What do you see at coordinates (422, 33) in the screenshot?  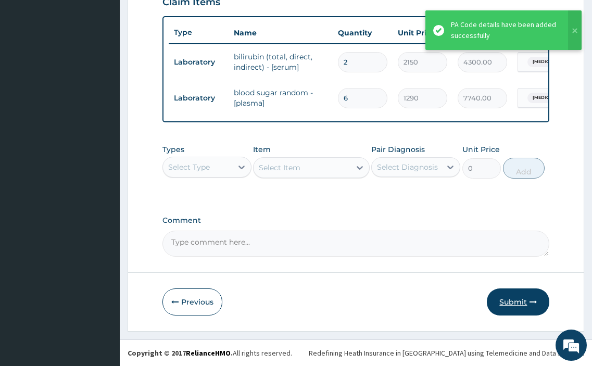 I see `th: Unit Price` at bounding box center [422, 33].